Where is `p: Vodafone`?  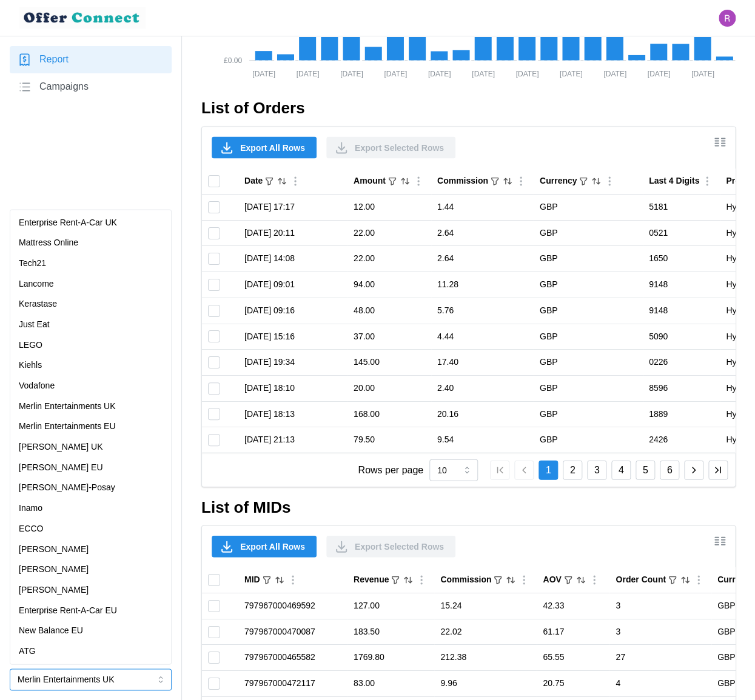
p: Vodafone is located at coordinates (36, 386).